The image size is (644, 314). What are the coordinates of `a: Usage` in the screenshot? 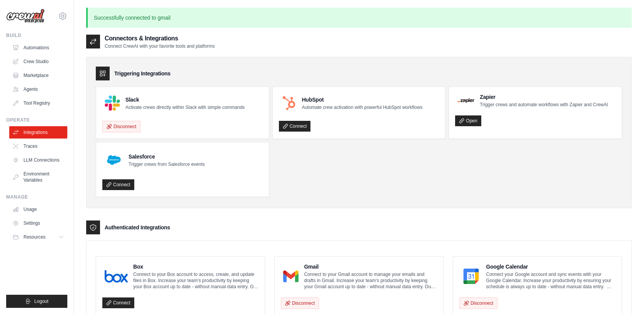 It's located at (38, 209).